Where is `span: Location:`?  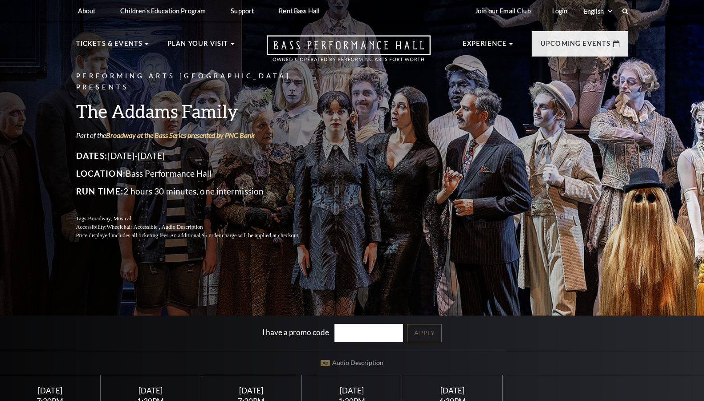 span: Location: is located at coordinates (101, 173).